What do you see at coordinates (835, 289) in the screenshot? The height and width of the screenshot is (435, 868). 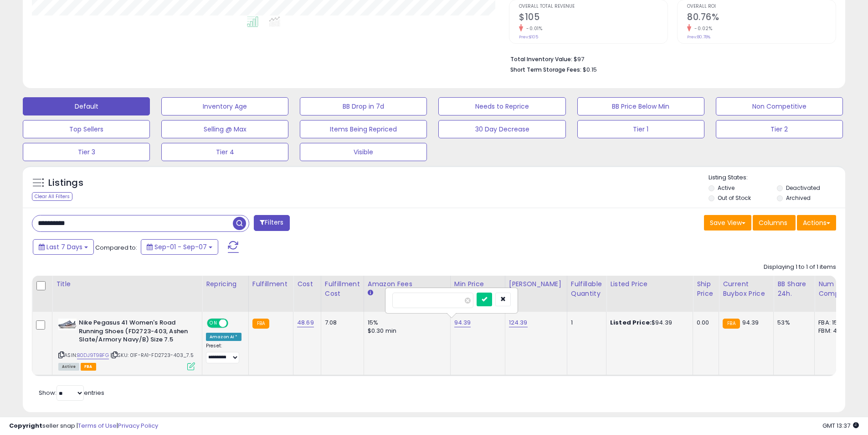 I see `div: Num of Comp.` at bounding box center [835, 289].